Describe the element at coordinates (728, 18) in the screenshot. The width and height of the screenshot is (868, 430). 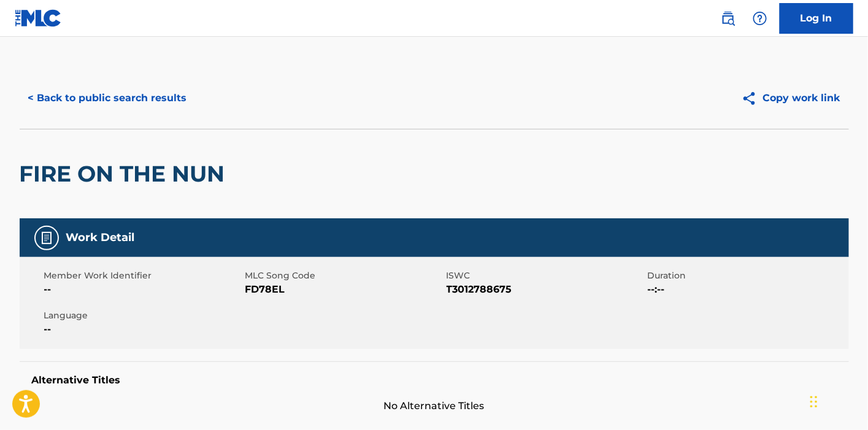
I see `img: search` at that location.